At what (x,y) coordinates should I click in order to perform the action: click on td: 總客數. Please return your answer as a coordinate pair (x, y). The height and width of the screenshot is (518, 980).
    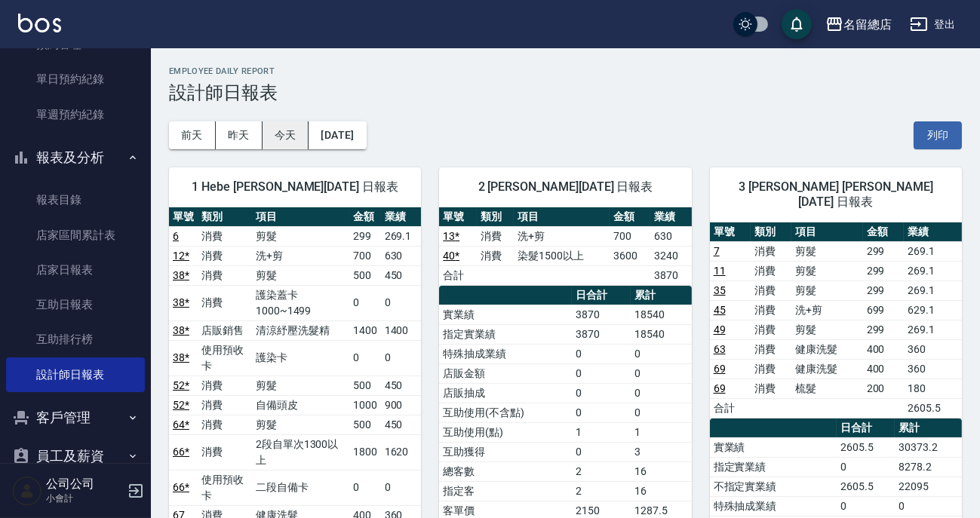
    Looking at the image, I should click on (505, 471).